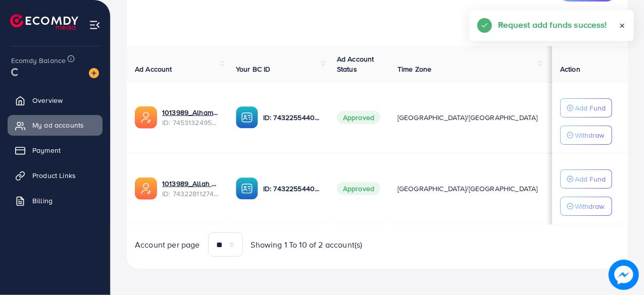 This screenshot has width=644, height=295. I want to click on a: Billing, so click(55, 201).